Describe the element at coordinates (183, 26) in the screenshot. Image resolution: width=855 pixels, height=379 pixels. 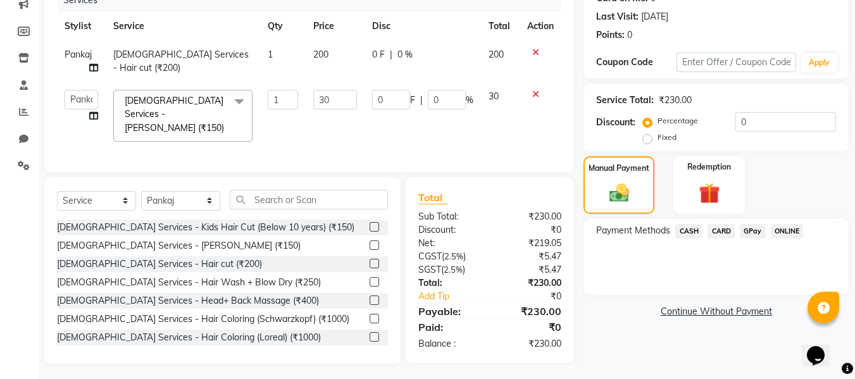
I see `th: Service` at that location.